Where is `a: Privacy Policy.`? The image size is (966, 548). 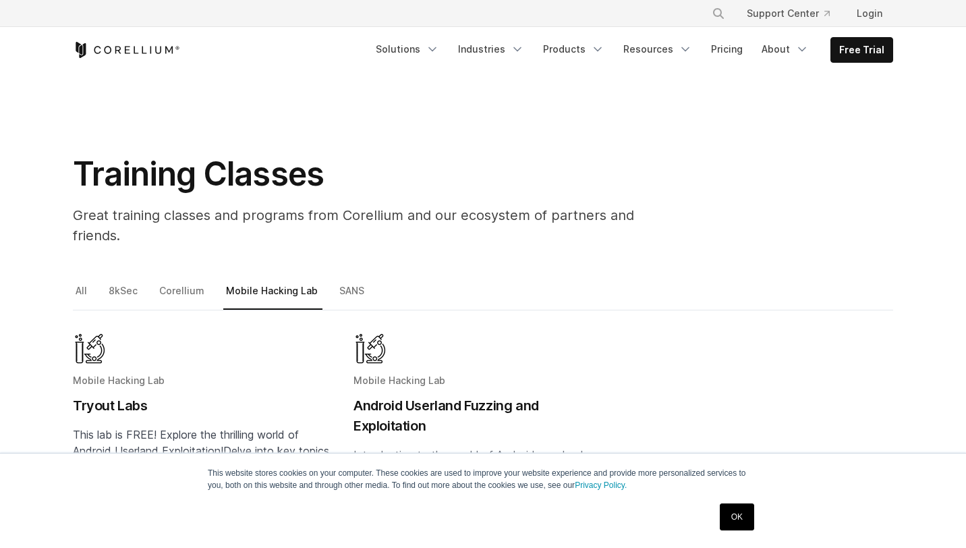 a: Privacy Policy. is located at coordinates (600, 485).